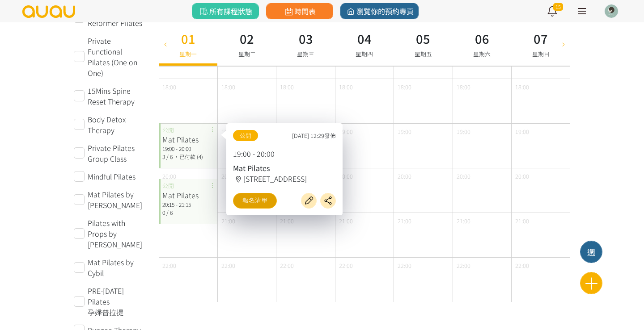 Image resolution: width=644 pixels, height=330 pixels. I want to click on span: 3, so click(164, 156).